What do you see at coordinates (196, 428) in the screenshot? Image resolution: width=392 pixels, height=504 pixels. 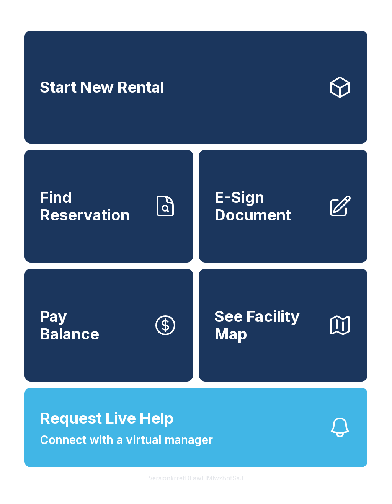 I see `button: Request Live HelpConnect with a virtual manager` at bounding box center [196, 428].